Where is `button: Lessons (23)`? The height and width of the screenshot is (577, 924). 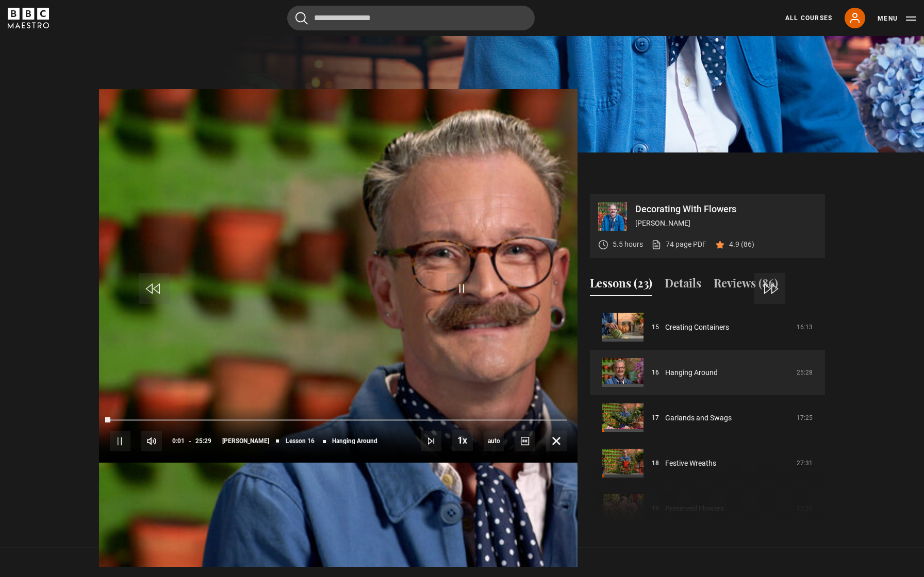
button: Lessons (23) is located at coordinates (621, 285).